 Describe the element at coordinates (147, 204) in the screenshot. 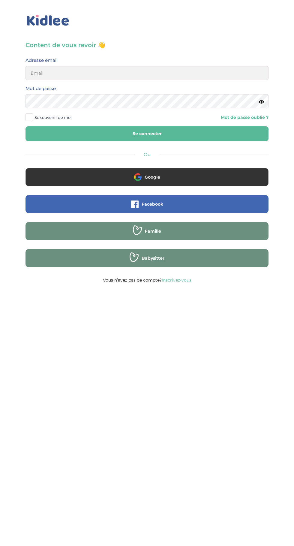

I see `button: Facebook` at that location.